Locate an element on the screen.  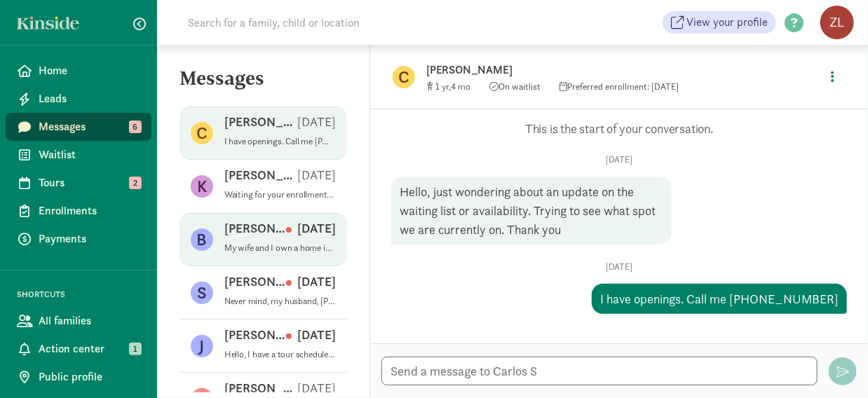
div: Hello, just wondering about an update on the waiting list or availability. Trying to see what spo... is located at coordinates (532, 211).